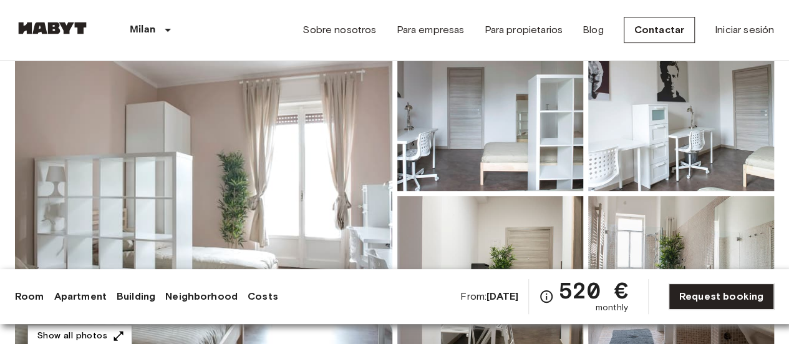 The image size is (789, 344). What do you see at coordinates (201, 296) in the screenshot?
I see `a: Neighborhood` at bounding box center [201, 296].